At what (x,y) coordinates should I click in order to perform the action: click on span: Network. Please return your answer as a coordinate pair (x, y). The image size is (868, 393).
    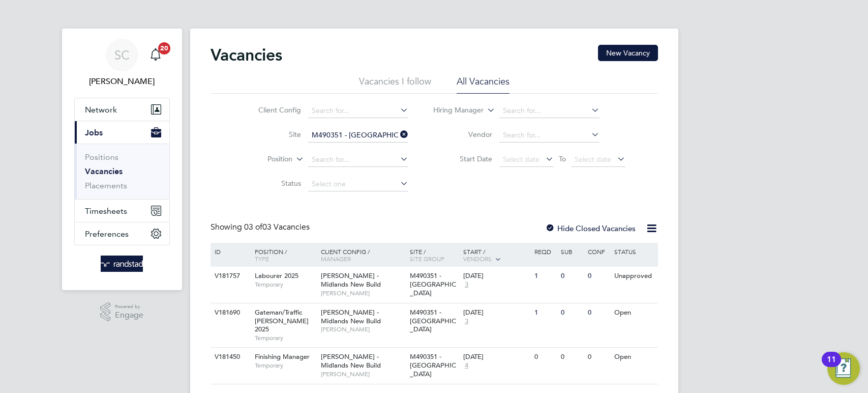
    Looking at the image, I should click on (101, 109).